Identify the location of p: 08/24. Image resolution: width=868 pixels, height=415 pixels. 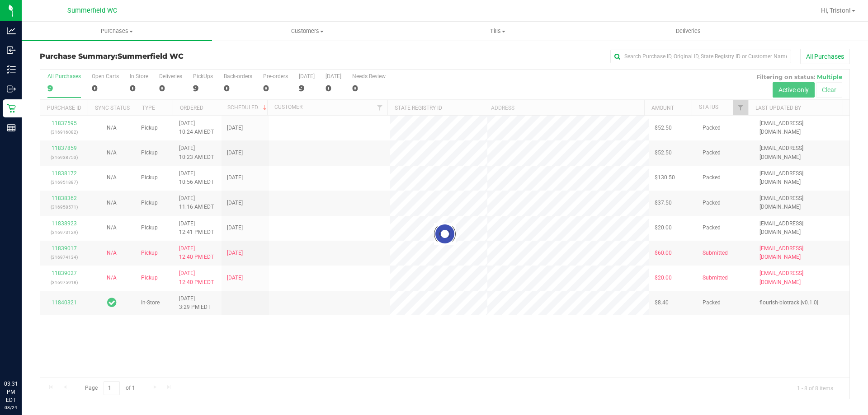
(11, 408).